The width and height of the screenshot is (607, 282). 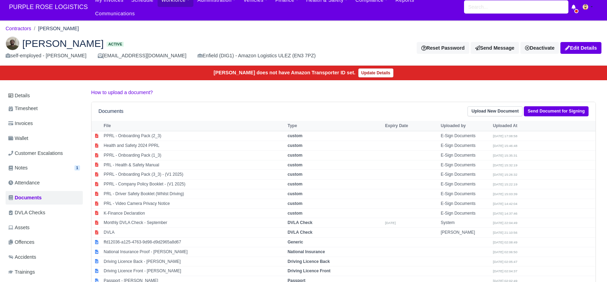 I want to click on span: Timesheet, so click(x=23, y=109).